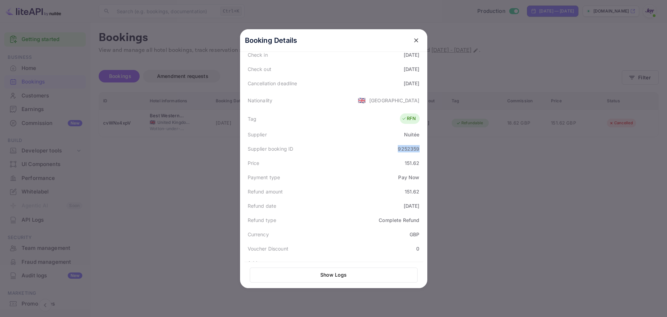 The width and height of the screenshot is (667, 317). What do you see at coordinates (262, 205) in the screenshot?
I see `div: Refund date` at bounding box center [262, 205].